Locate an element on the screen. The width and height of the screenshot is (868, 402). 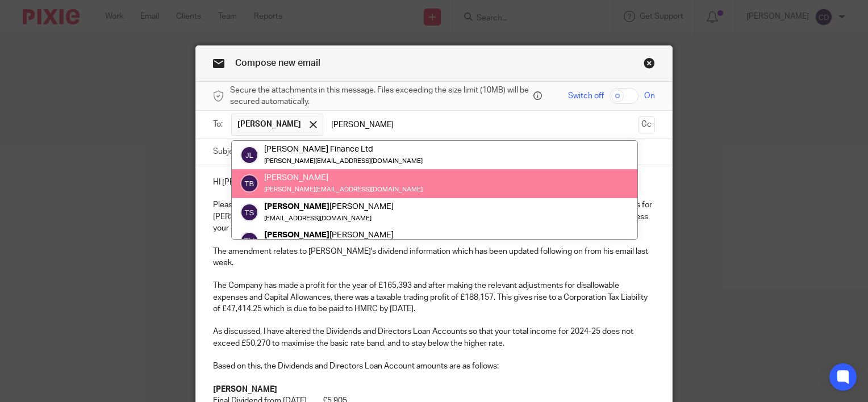
label: Subject: is located at coordinates (227, 152).